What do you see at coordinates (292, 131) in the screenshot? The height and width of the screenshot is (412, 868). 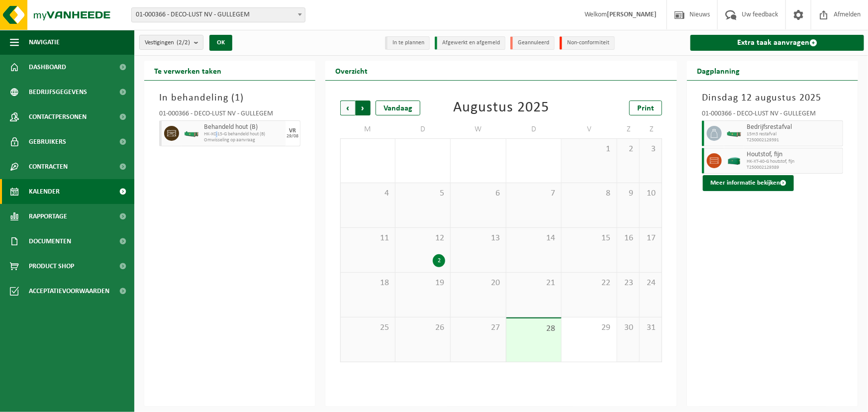 I see `div: VR` at bounding box center [292, 131].